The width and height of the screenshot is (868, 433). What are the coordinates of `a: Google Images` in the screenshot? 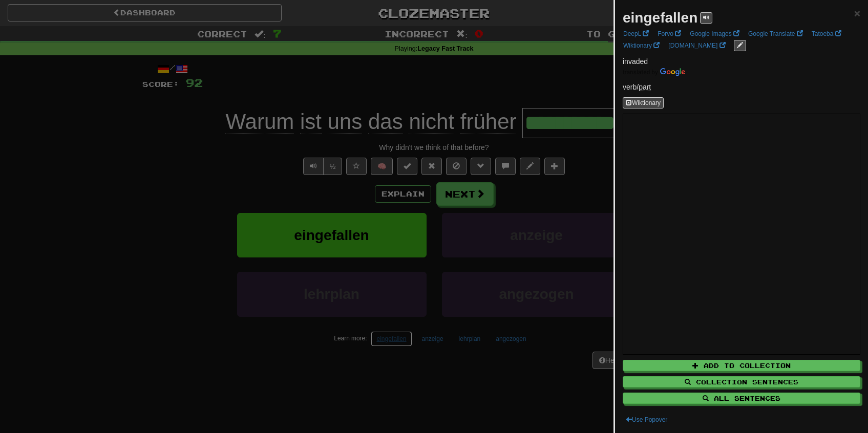 It's located at (714, 34).